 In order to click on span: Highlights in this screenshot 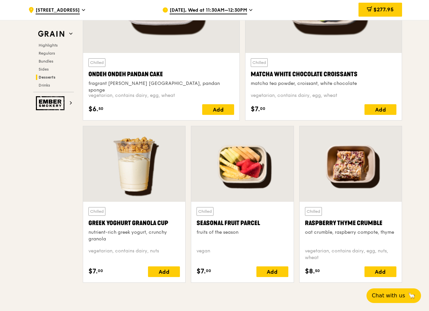, I will do `click(48, 45)`.